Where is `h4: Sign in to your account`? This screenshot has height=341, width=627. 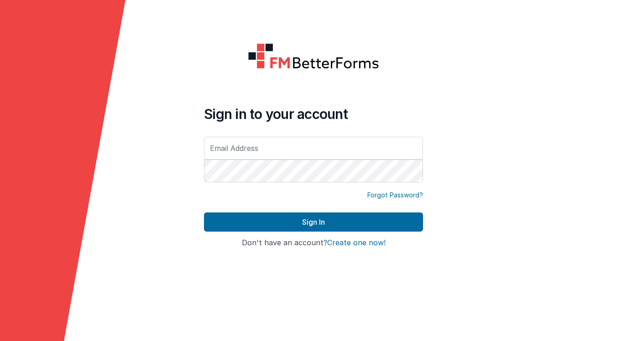
h4: Sign in to your account is located at coordinates (314, 114).